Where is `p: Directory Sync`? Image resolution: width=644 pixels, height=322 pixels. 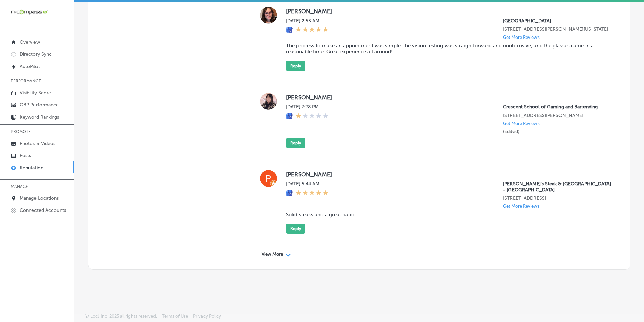
p: Directory Sync is located at coordinates (36, 54).